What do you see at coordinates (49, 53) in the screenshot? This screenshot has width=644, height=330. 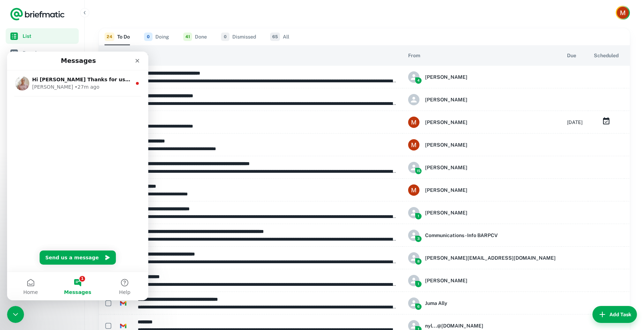 I see `span: Board` at bounding box center [49, 53].